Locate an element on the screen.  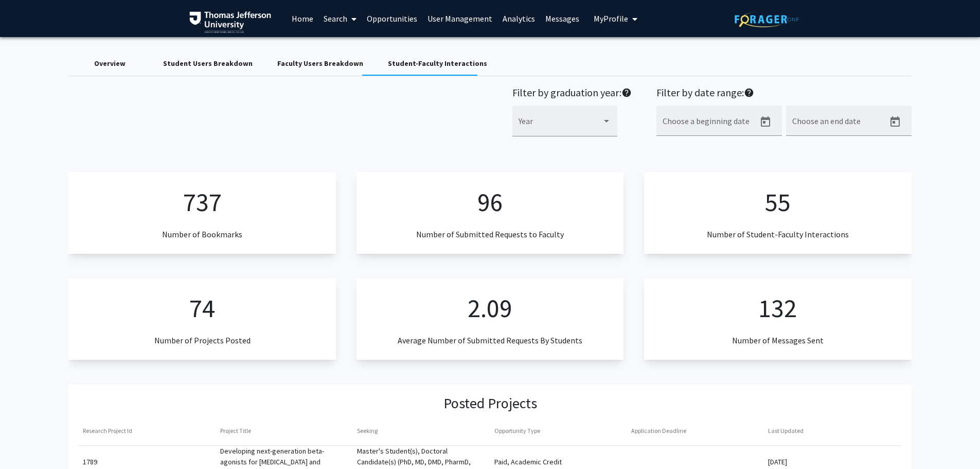
a: Opportunities is located at coordinates (393, 18).